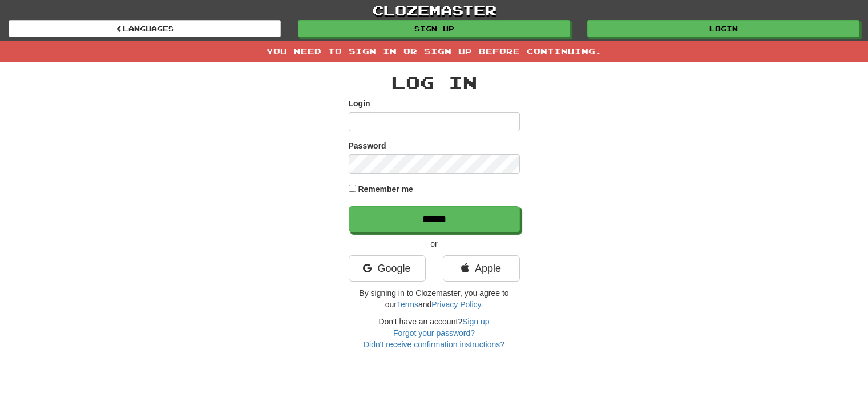 Image resolution: width=868 pixels, height=397 pixels. Describe the element at coordinates (387, 269) in the screenshot. I see `a: Google` at that location.